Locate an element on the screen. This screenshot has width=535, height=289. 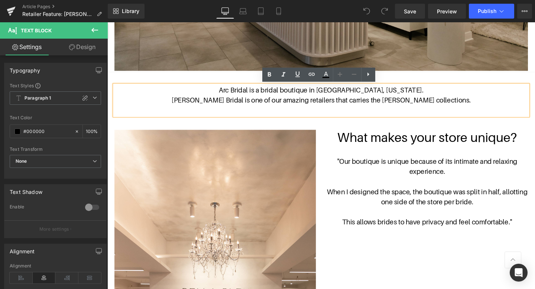
button: More is located at coordinates (524, 11).